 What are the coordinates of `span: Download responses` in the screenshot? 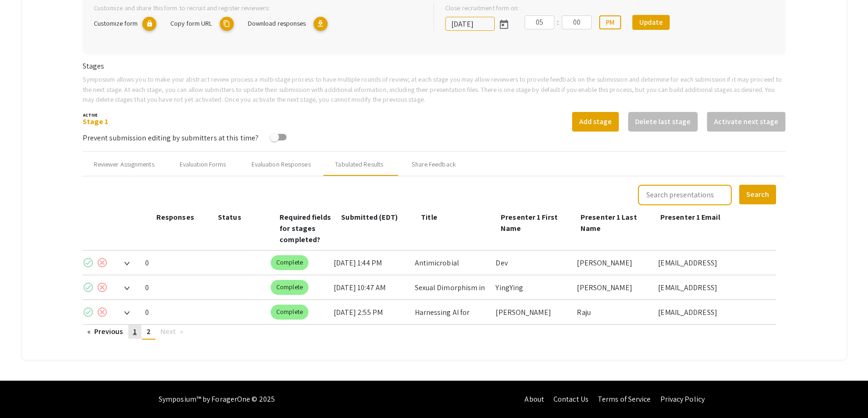 It's located at (277, 23).